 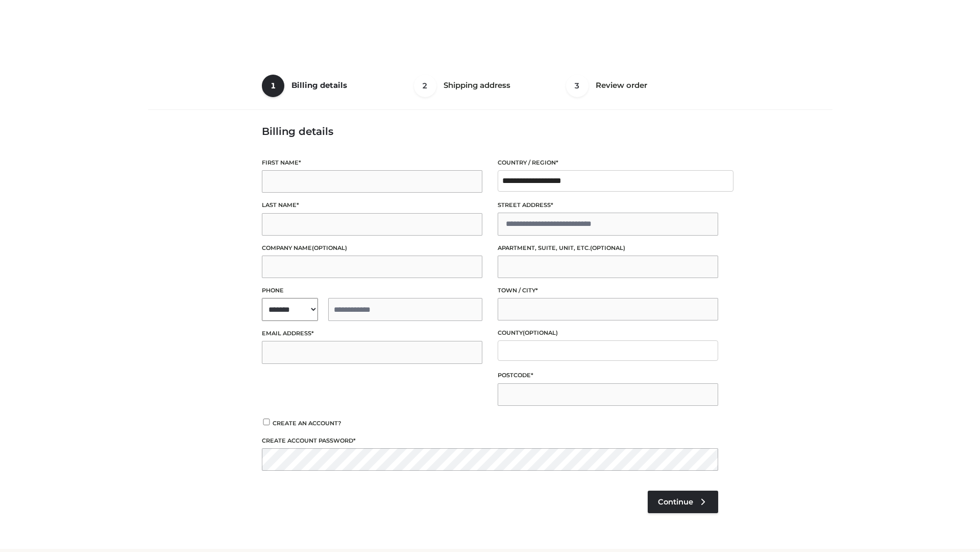 What do you see at coordinates (676, 502) in the screenshot?
I see `span: Continue` at bounding box center [676, 502].